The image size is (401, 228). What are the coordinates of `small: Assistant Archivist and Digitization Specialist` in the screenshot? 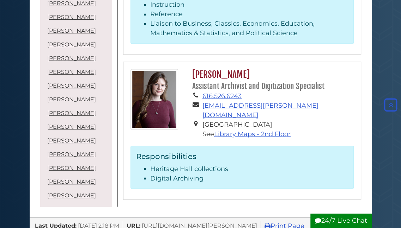 It's located at (258, 86).